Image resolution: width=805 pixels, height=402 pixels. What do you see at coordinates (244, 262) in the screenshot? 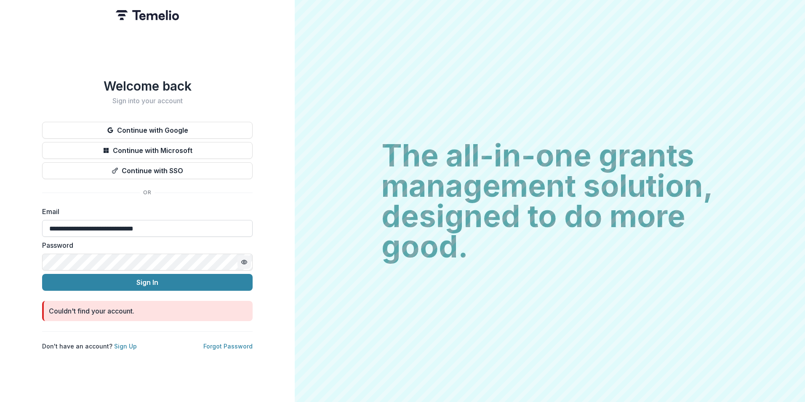
I see `button: Toggle password visibility` at bounding box center [244, 262].